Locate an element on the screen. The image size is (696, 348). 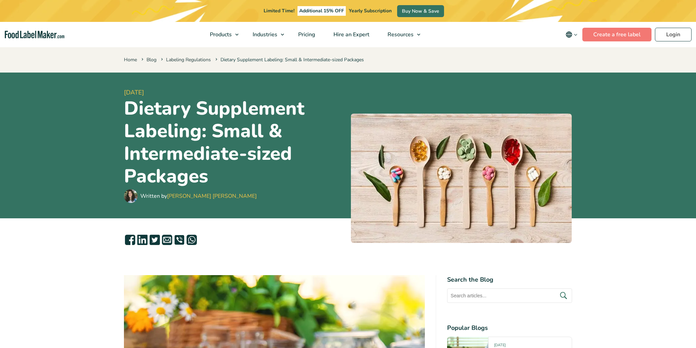
h4: Popular Blogs is located at coordinates (509, 328).